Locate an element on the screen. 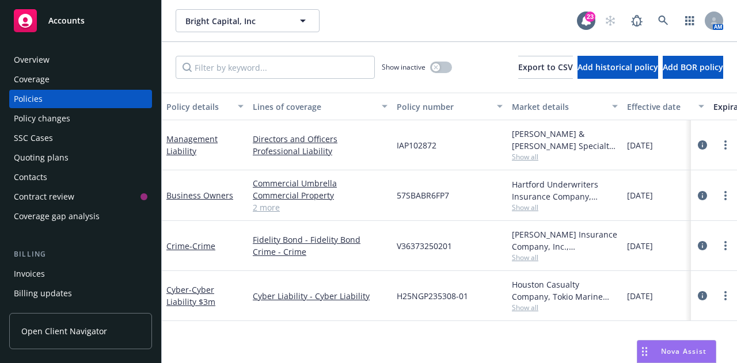  span: Bright Capital, Inc is located at coordinates (235, 21).